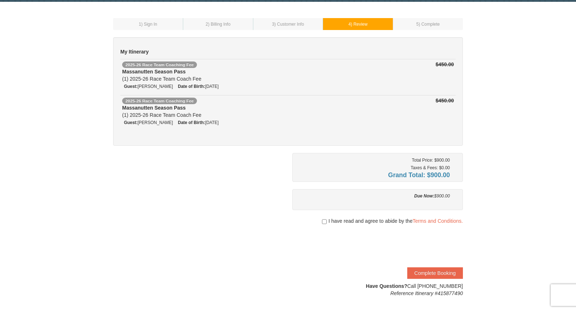 The image size is (576, 311). Describe the element at coordinates (359, 24) in the screenshot. I see `span: ) Review` at that location.